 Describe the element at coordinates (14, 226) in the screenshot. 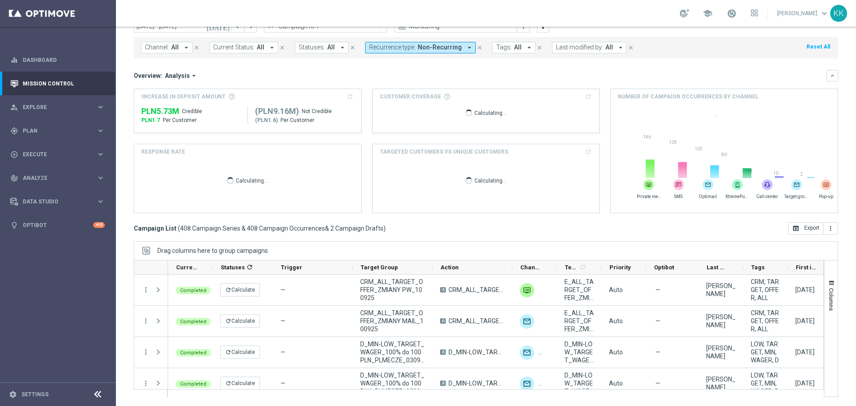

I see `i: lightbulb` at that location.